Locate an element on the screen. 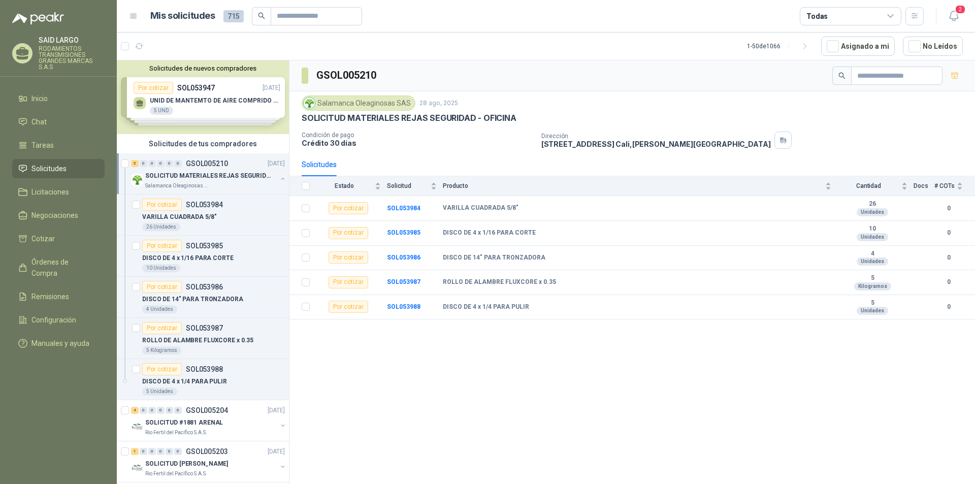  div: 5 is located at coordinates (135, 164).